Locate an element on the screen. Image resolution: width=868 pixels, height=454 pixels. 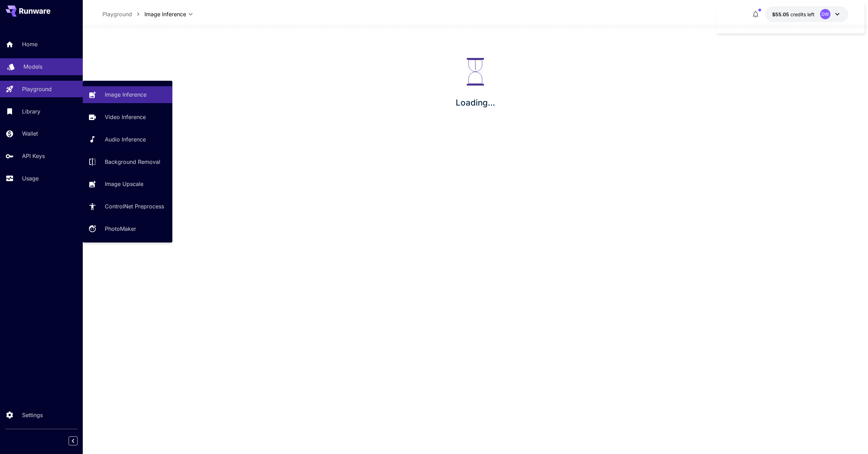
a: PhotoMaker is located at coordinates (127, 229).